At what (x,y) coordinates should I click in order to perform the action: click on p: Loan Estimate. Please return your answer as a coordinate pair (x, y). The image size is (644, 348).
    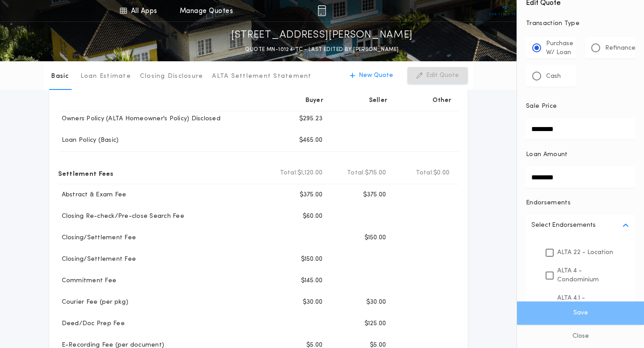
    Looking at the image, I should click on (105, 77).